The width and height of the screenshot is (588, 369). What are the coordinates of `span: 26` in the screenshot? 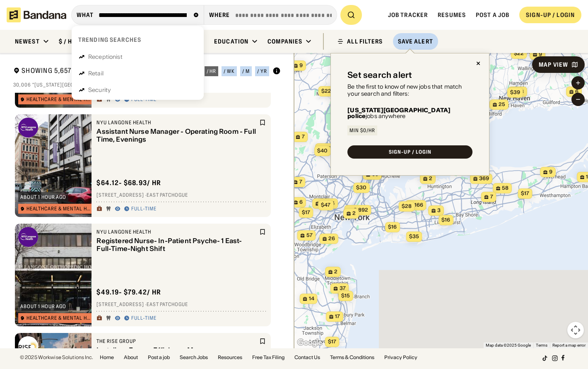 It's located at (332, 239).